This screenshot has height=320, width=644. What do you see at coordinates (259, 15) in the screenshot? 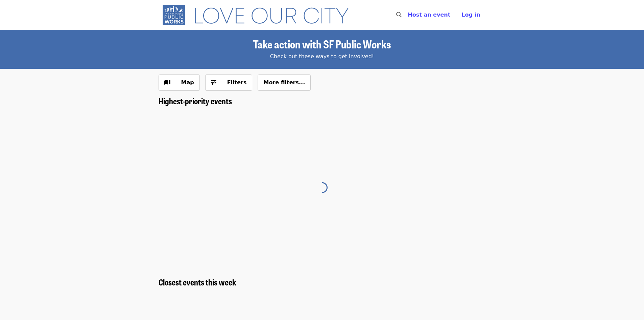
I see `img: SF Public Works - Home` at bounding box center [259, 15].